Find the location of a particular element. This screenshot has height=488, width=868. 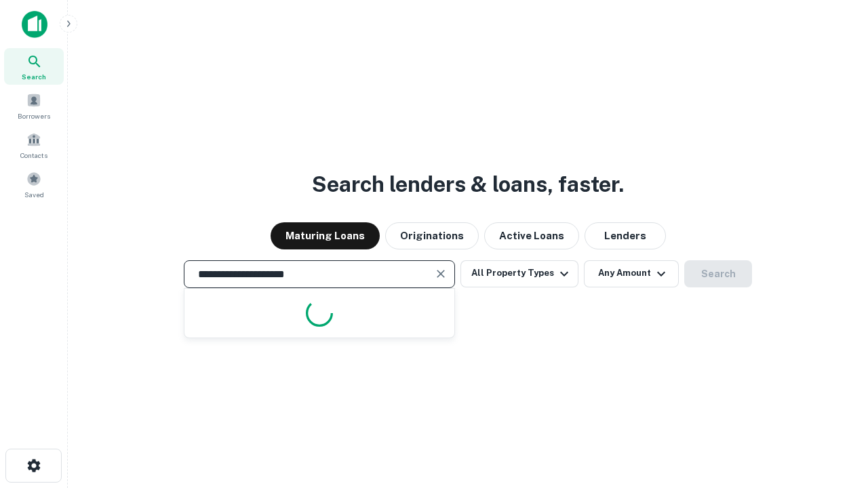

button: Lenders is located at coordinates (625, 236).